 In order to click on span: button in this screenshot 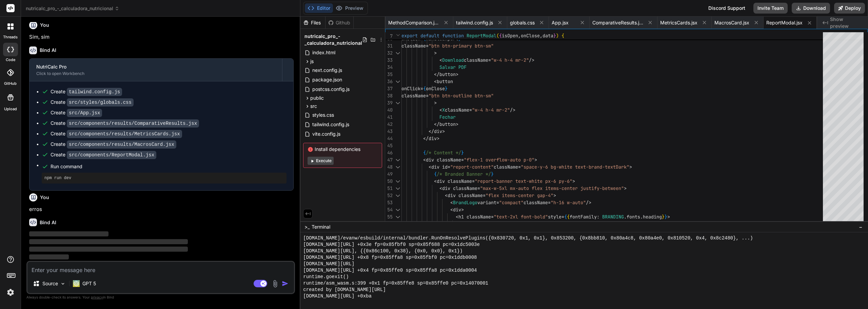, I will do `click(448, 124)`.